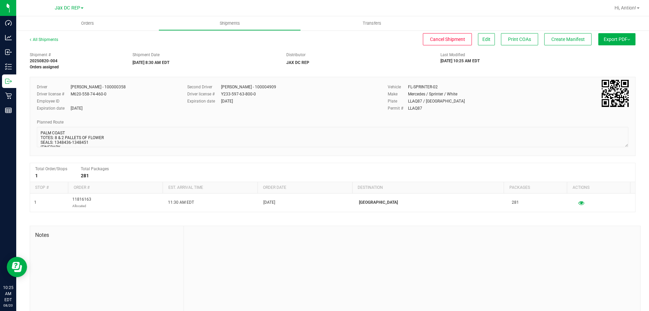 The width and height of the screenshot is (649, 311). Describe the element at coordinates (423, 87) in the screenshot. I see `div: FL-SPRINTER-02` at that location.